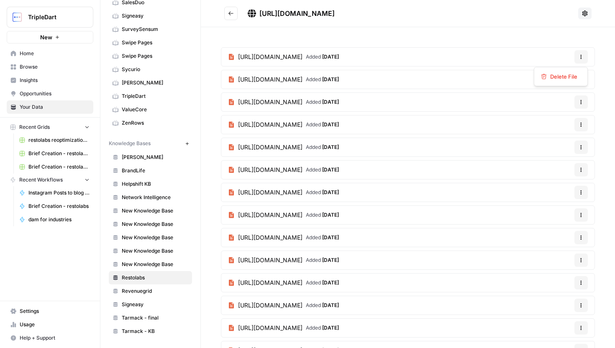 The width and height of the screenshot is (615, 348). I want to click on span: restolabs reoptimizations aug, so click(59, 140).